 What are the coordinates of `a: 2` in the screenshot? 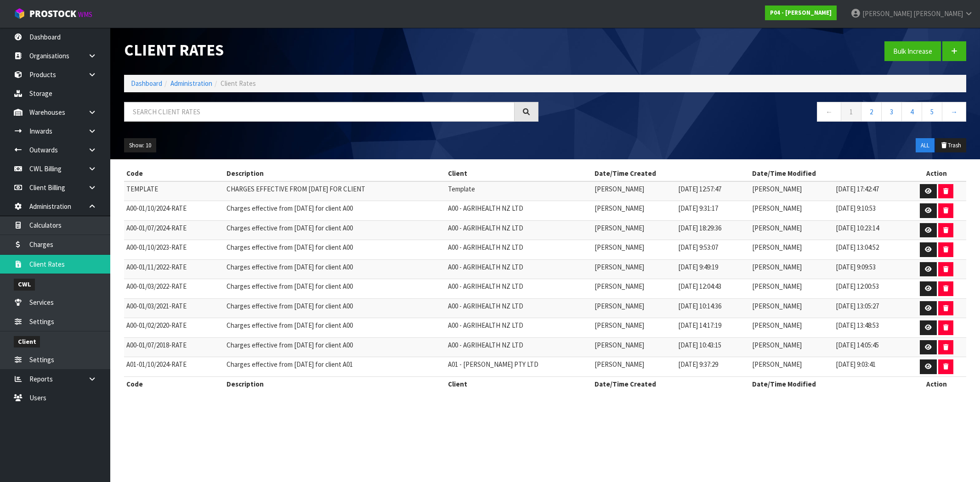 It's located at (871, 112).